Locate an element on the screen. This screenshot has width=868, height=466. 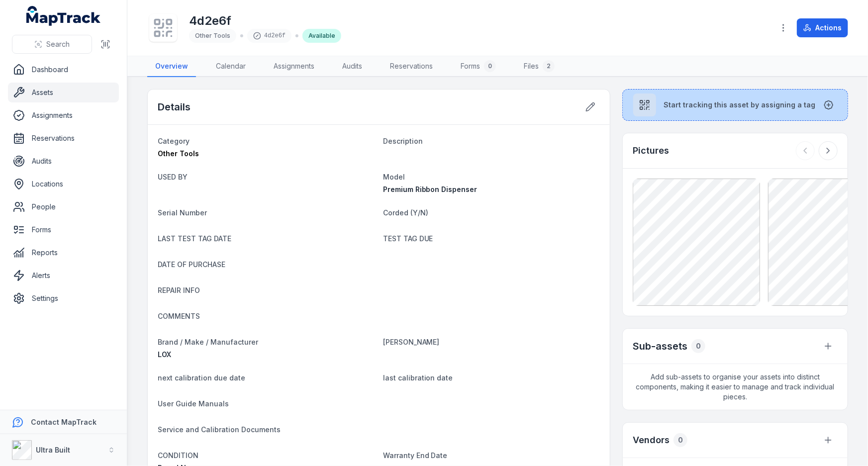
span: Service and Calibration Documents is located at coordinates (219, 429).